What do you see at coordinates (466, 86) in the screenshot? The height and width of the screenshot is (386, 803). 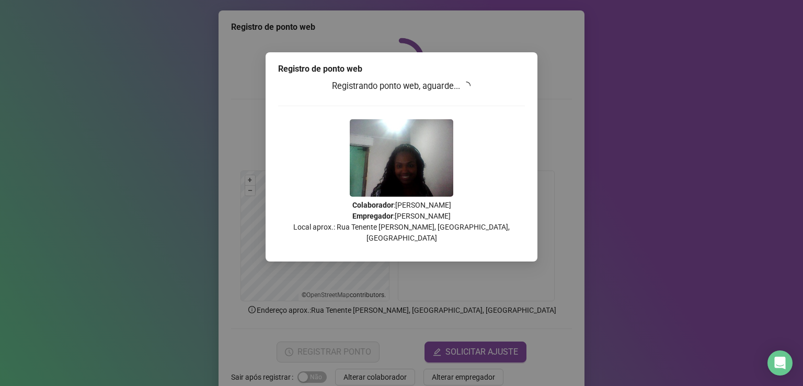 I see `span: loading` at bounding box center [466, 86].